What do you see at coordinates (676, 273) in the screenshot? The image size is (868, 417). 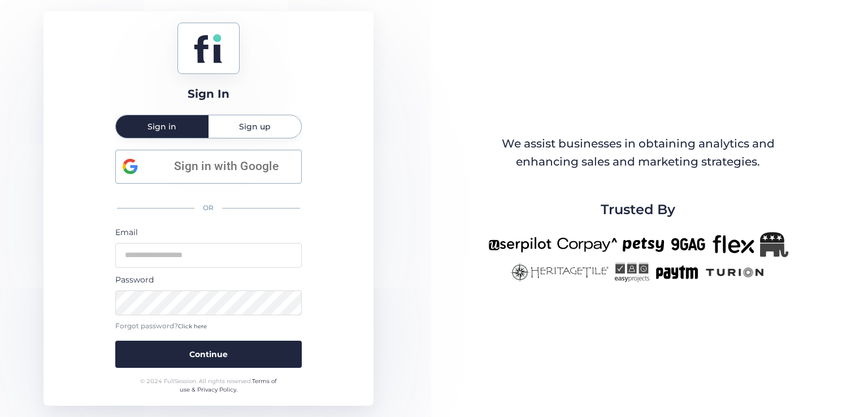 I see `img: paytm-new.png` at bounding box center [676, 273].